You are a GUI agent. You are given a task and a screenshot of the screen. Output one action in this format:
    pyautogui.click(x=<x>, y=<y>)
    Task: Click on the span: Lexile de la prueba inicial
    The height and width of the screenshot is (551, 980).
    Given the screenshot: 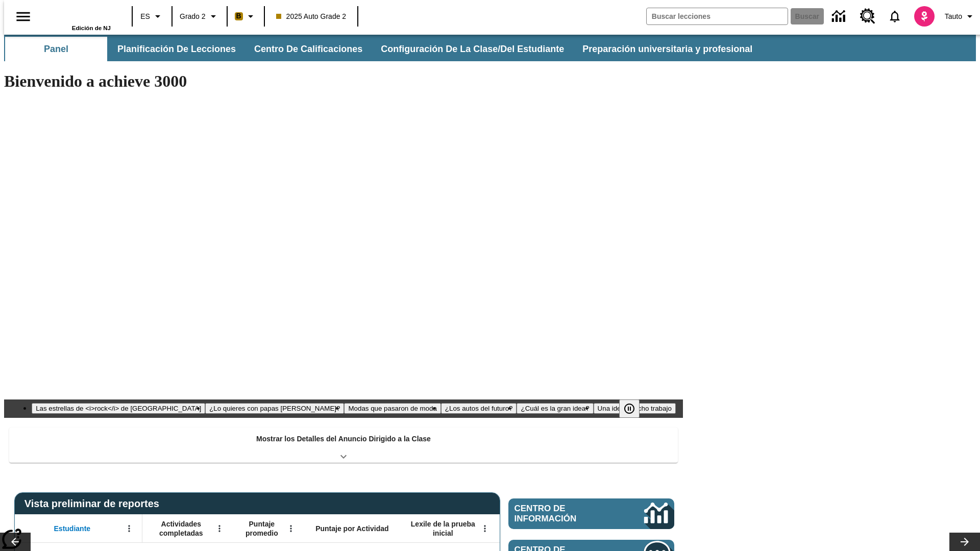 What is the action you would take?
    pyautogui.click(x=443, y=528)
    